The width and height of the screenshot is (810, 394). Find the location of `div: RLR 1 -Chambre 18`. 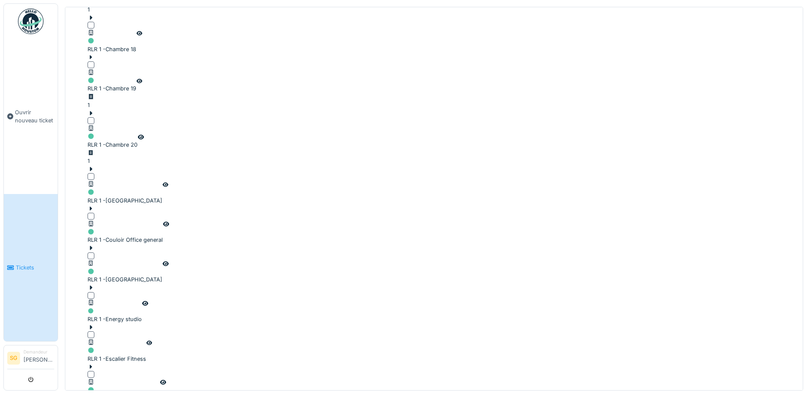

div: RLR 1 -Chambre 18 is located at coordinates (112, 41).